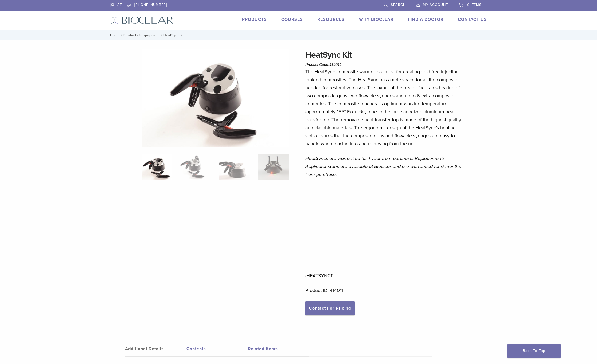 The image size is (597, 364). Describe the element at coordinates (398, 5) in the screenshot. I see `span: Search` at that location.